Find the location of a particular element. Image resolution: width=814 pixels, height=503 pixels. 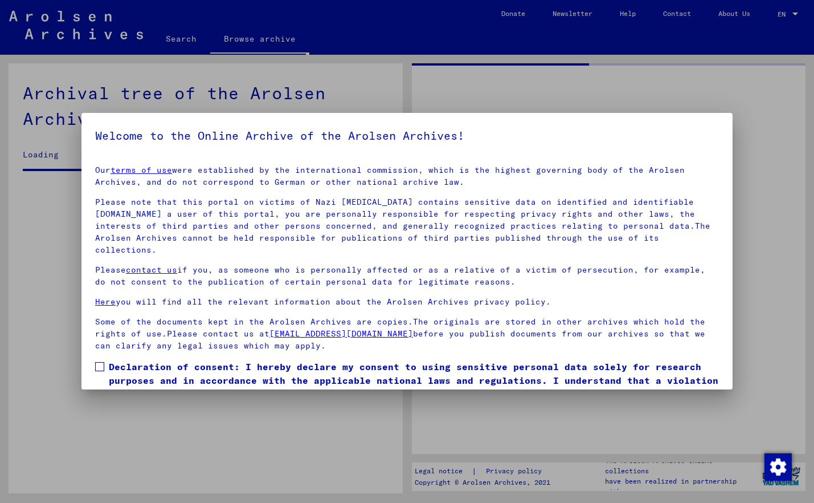

img: Change consent is located at coordinates (778, 467).